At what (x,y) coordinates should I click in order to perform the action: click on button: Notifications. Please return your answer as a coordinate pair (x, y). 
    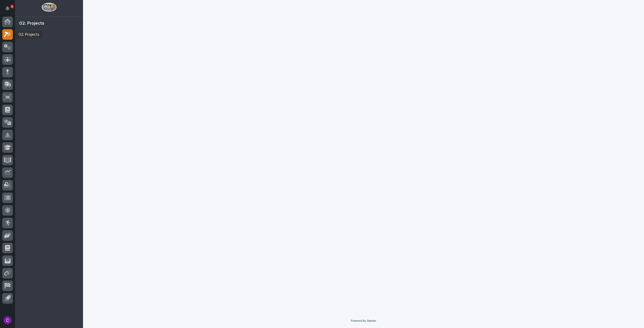
    Looking at the image, I should click on (8, 8).